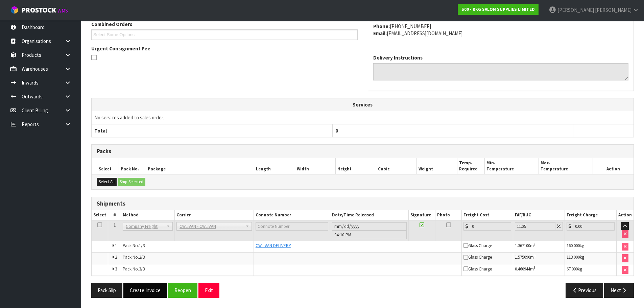 This screenshot has width=644, height=308. Describe the element at coordinates (131, 182) in the screenshot. I see `button: Ship Selected` at that location.